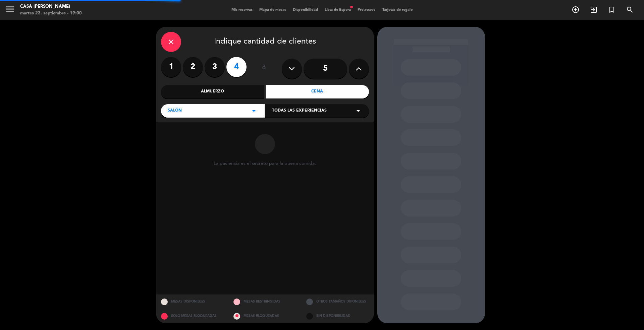 The height and width of the screenshot is (330, 644). I want to click on div: La paciencia es el secreto para la buena comida., so click(264, 163).